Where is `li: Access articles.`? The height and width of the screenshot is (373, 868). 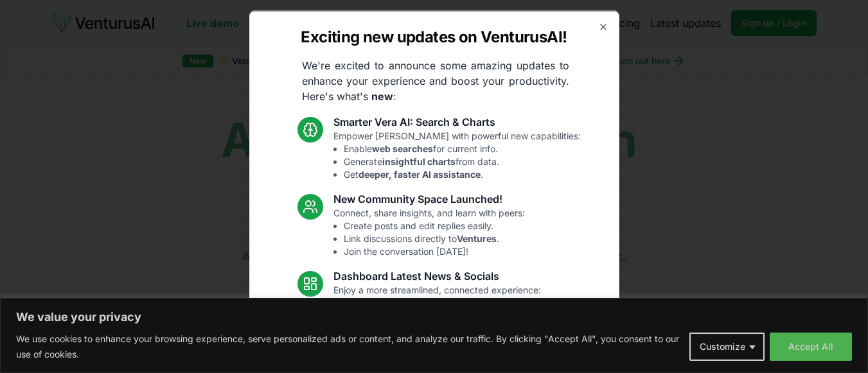
li: Access articles. is located at coordinates (442, 316).